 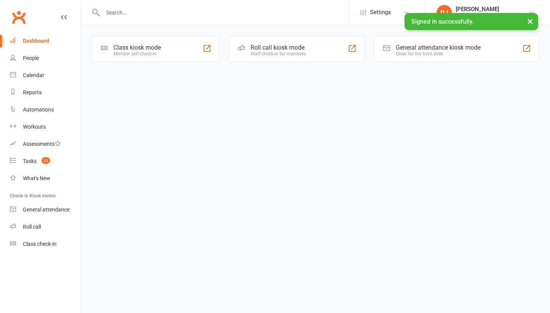 What do you see at coordinates (45, 110) in the screenshot?
I see `a: Automations` at bounding box center [45, 110].